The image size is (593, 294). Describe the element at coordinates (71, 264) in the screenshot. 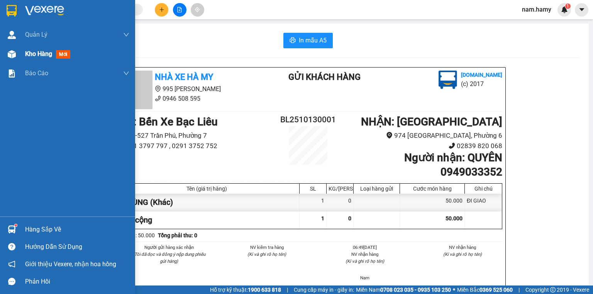

I see `span: Giới thiệu Vexere, nhận hoa hồng` at that location.